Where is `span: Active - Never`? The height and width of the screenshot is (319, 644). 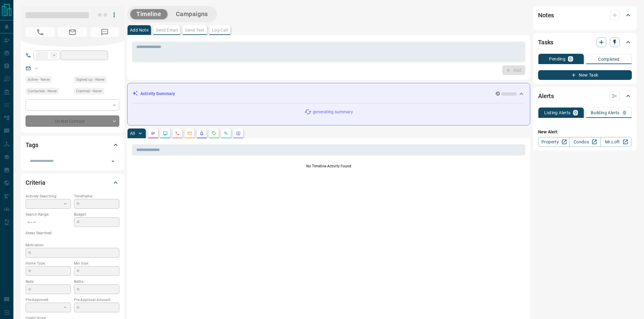 span: Active - Never is located at coordinates (38, 79).